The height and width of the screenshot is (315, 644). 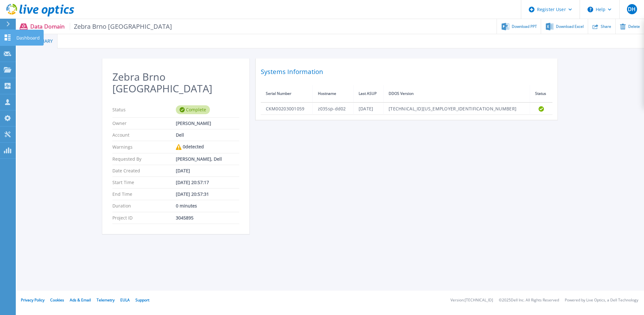 What do you see at coordinates (208, 147) in the screenshot?
I see `div: 0 detected` at bounding box center [208, 147].